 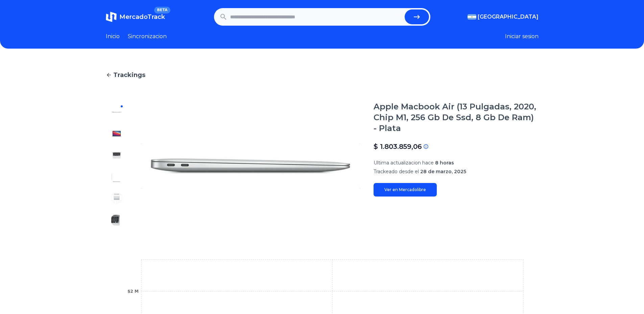 I want to click on span: BETA, so click(x=162, y=10).